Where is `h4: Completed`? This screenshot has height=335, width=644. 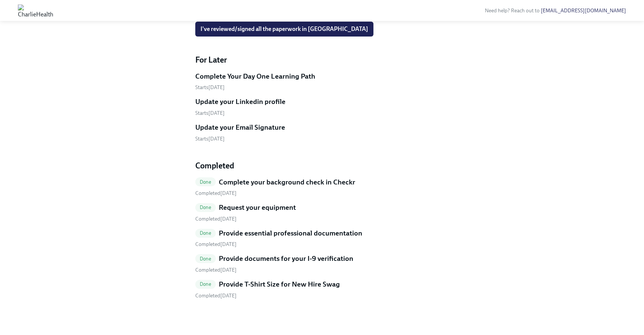 h4: Completed is located at coordinates (322, 166).